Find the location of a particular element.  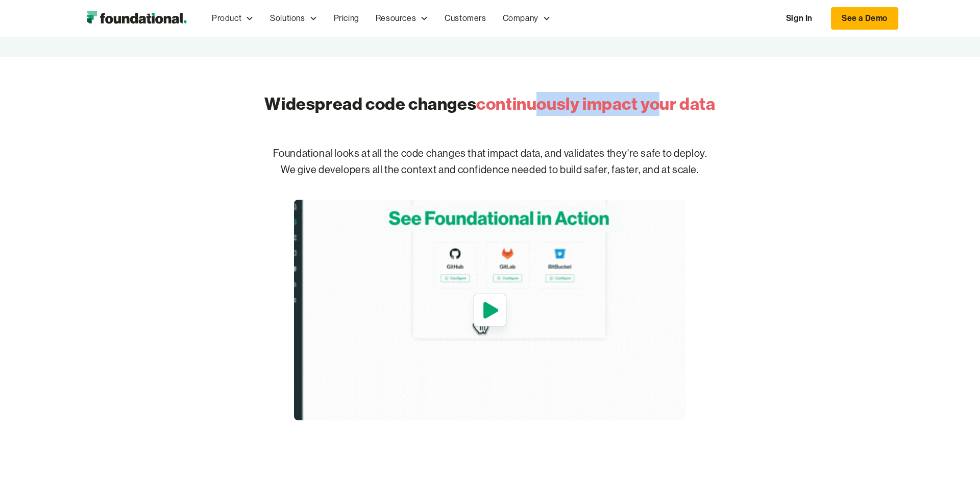

p: Foundational looks at all the code changes that impact data, and validates they're safe to deploy... is located at coordinates (490, 162).